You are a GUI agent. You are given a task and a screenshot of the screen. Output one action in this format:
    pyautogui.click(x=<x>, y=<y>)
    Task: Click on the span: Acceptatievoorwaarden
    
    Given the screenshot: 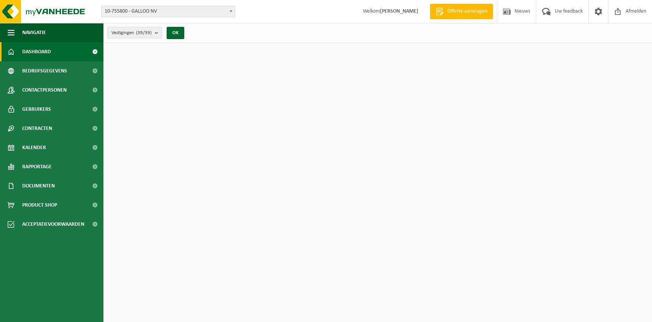 What is the action you would take?
    pyautogui.click(x=53, y=224)
    